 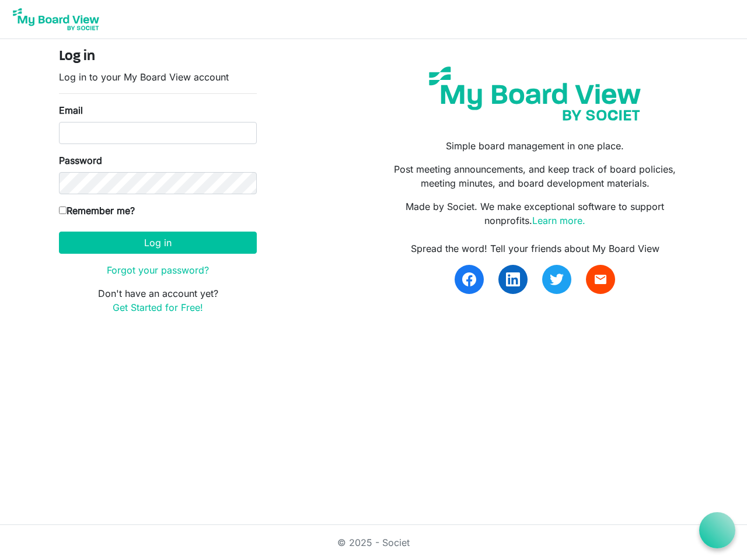 What do you see at coordinates (157, 57) in the screenshot?
I see `h4: Log in` at bounding box center [157, 57].